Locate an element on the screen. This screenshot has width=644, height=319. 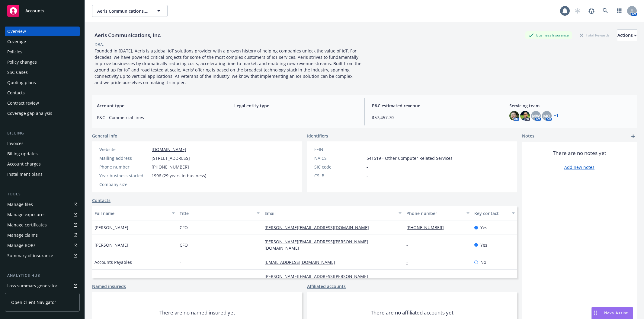
div: Contract review is located at coordinates (23, 103).